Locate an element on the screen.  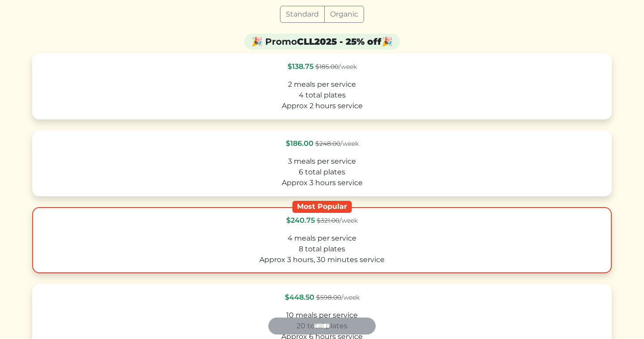
span: $186.00 is located at coordinates (299, 143).